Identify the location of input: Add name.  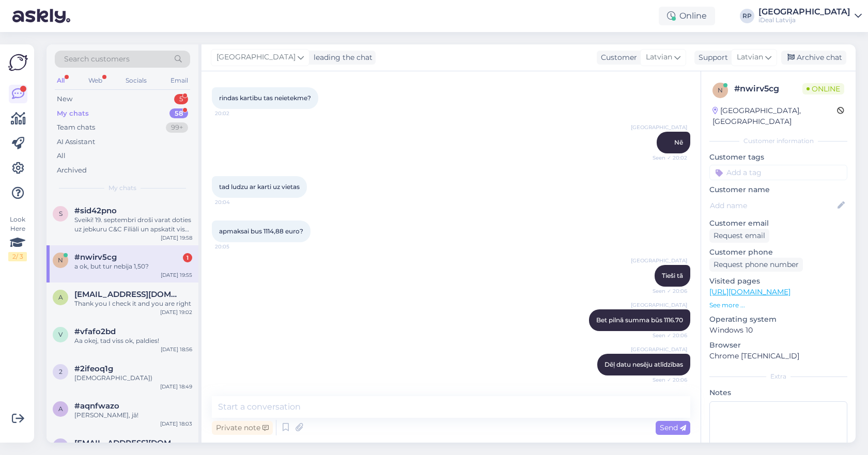
(772, 205).